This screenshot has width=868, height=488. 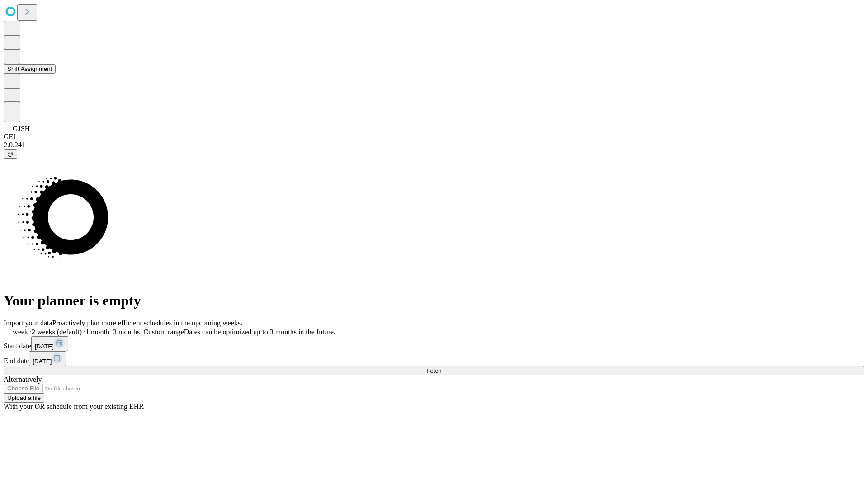 What do you see at coordinates (434, 370) in the screenshot?
I see `button: Fetch` at bounding box center [434, 370].